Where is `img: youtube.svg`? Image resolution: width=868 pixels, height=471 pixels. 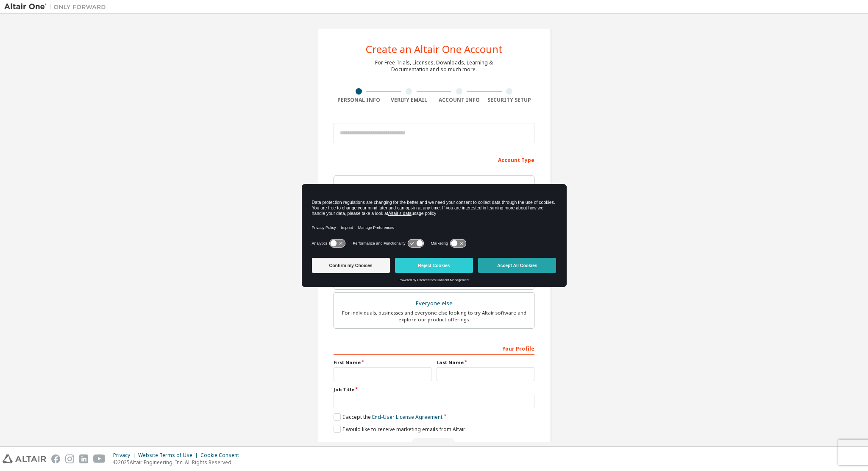 img: youtube.svg is located at coordinates (99, 459).